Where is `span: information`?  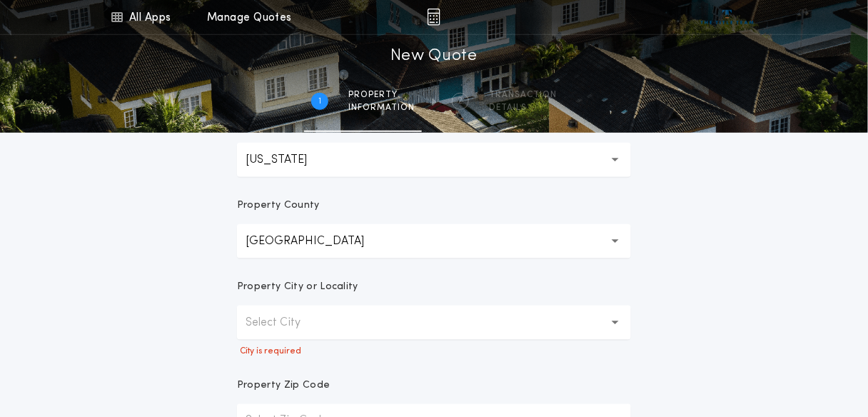
span: information is located at coordinates (381, 108).